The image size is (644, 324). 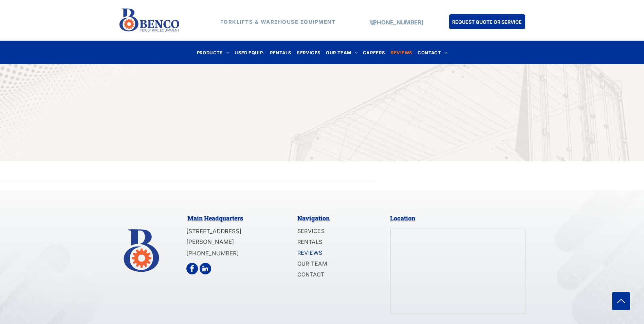 What do you see at coordinates (487, 22) in the screenshot?
I see `span: REQUEST QUOTE OR SERVICE` at bounding box center [487, 22].